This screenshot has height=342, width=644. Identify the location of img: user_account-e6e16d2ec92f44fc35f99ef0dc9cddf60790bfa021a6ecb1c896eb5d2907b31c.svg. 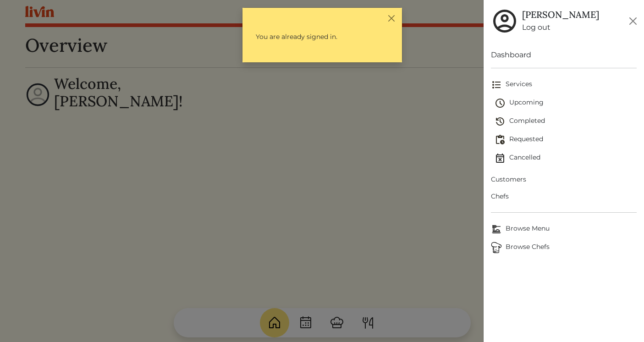
(505, 21).